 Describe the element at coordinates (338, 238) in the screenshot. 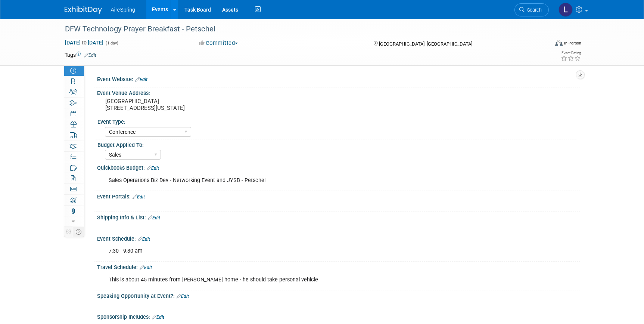

I see `div: Event Schedule:` at that location.